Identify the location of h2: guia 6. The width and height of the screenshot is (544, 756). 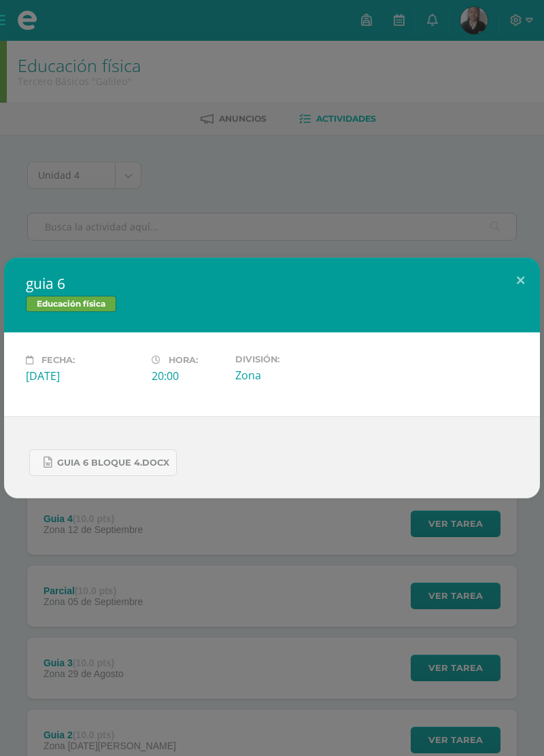
(272, 284).